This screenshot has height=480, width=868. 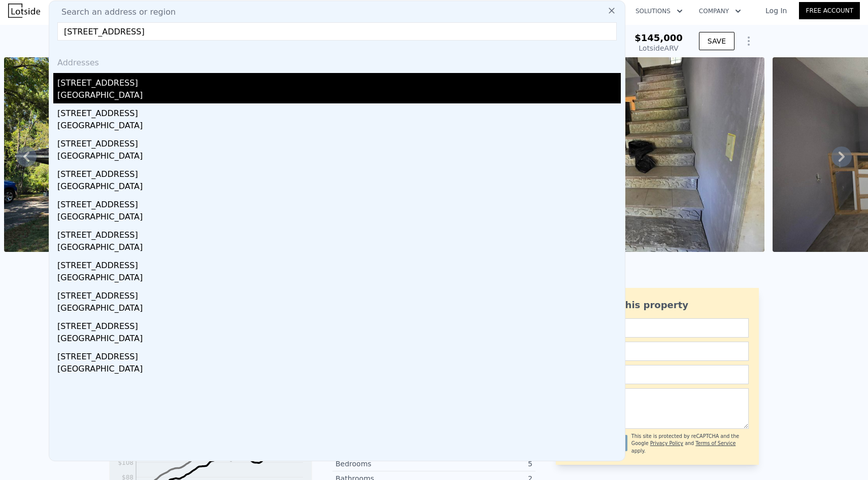 What do you see at coordinates (657, 375) in the screenshot?
I see `input: Phone` at bounding box center [657, 375].